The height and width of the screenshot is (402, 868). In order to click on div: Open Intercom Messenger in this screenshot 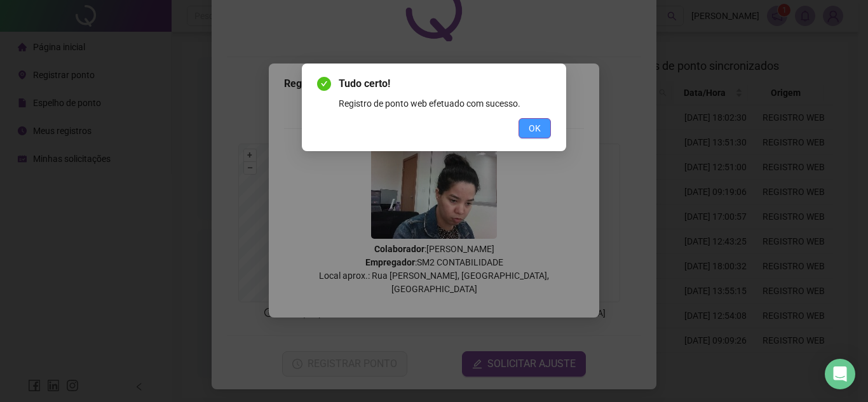, I will do `click(840, 374)`.